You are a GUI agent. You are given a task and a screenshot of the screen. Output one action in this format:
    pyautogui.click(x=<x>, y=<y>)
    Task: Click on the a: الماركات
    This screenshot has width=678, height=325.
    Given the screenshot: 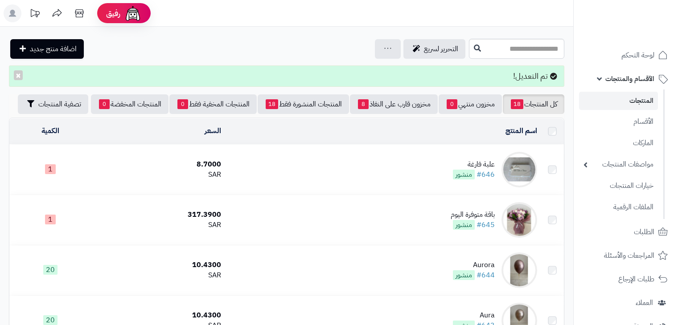 What is the action you would take?
    pyautogui.click(x=618, y=143)
    